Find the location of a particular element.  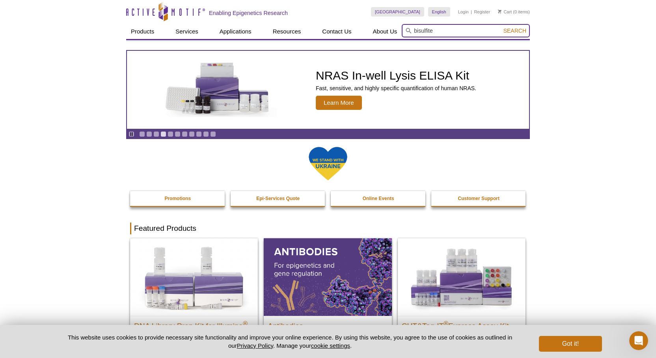

a: NRAS In-well Lysis ELISA Kit NRAS In-well Lysis ELISA Kit Fast, sensitive, and highly specific qu... is located at coordinates (328, 90).